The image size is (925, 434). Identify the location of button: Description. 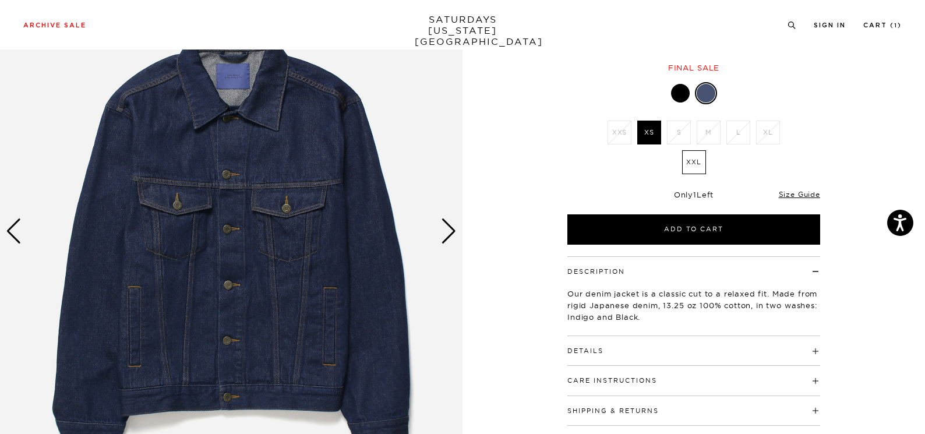
(596, 271).